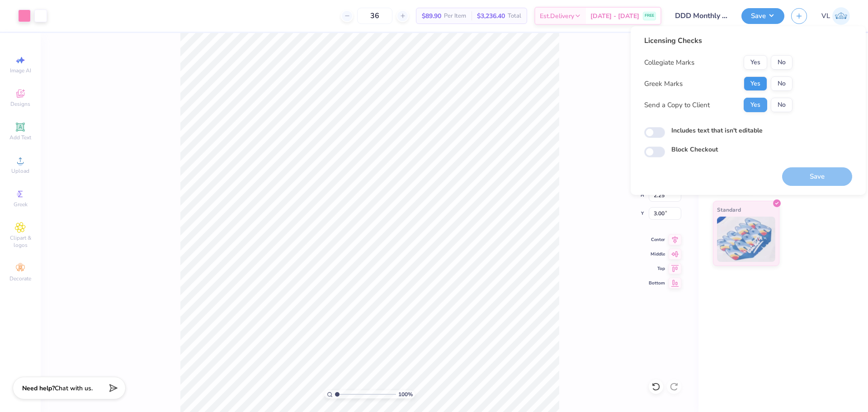 Image resolution: width=868 pixels, height=412 pixels. What do you see at coordinates (514, 15) in the screenshot?
I see `span: Total` at bounding box center [514, 15].